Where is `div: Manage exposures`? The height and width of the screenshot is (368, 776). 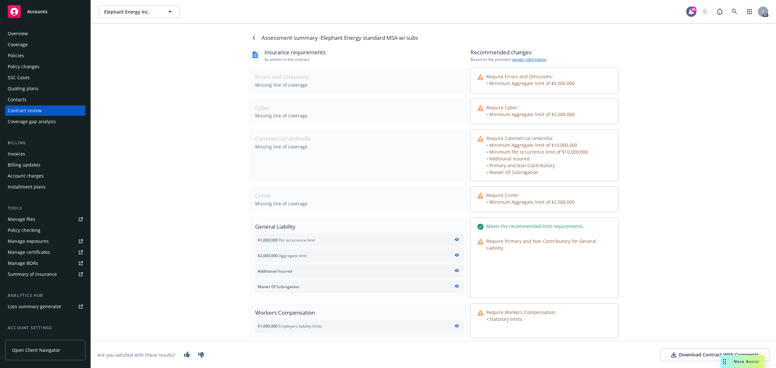
div: Manage exposures is located at coordinates (28, 241).